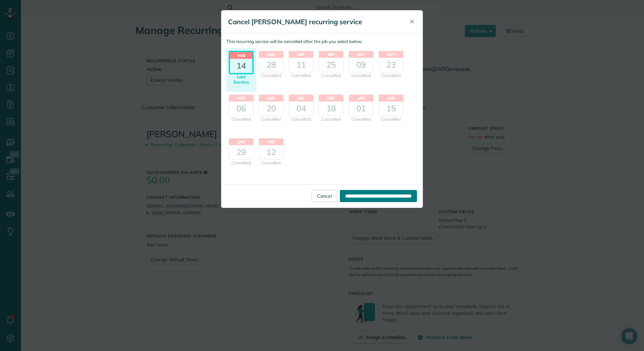 The width and height of the screenshot is (644, 351). I want to click on div: 25, so click(331, 65).